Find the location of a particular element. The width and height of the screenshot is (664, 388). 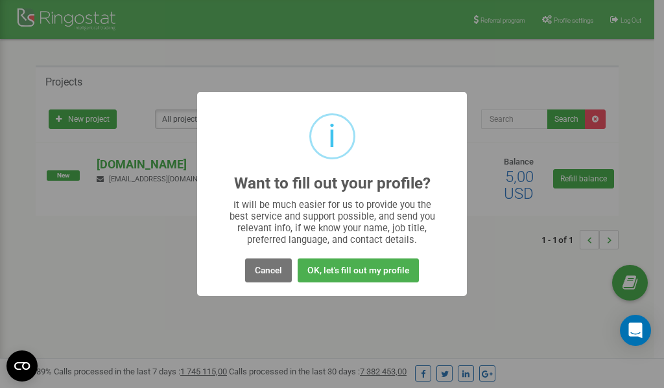

div: Open Intercom Messenger is located at coordinates (635, 331).